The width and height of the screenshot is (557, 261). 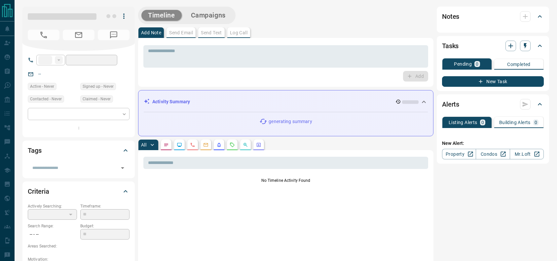 I want to click on div: Criteria, so click(x=79, y=192).